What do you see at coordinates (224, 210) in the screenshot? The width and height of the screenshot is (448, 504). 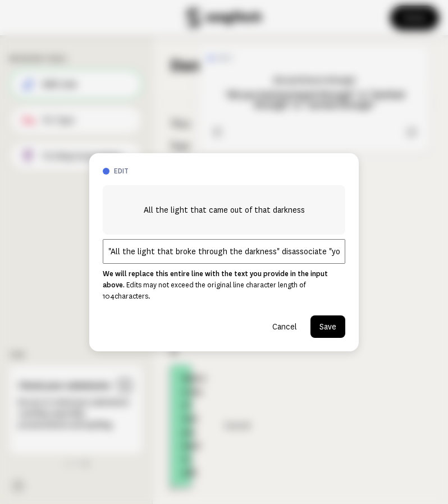 I see `span: All the light that came out of that darkness` at bounding box center [224, 210].